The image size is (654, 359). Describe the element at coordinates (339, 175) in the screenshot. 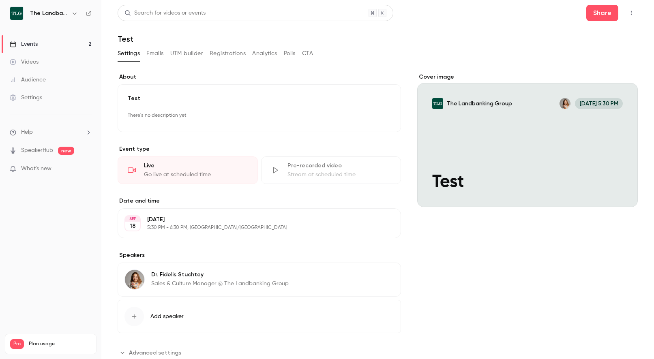

I see `div: Stream at scheduled time` at that location.